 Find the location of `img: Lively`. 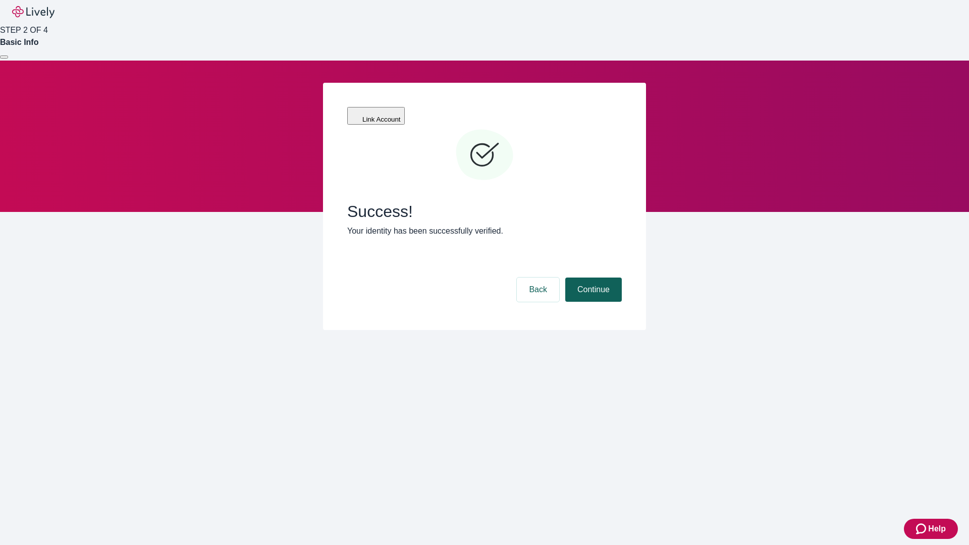

img: Lively is located at coordinates (33, 12).